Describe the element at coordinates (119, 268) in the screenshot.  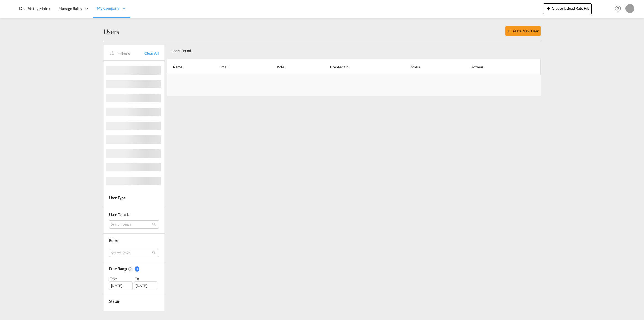
I see `span: Date Range` at that location.